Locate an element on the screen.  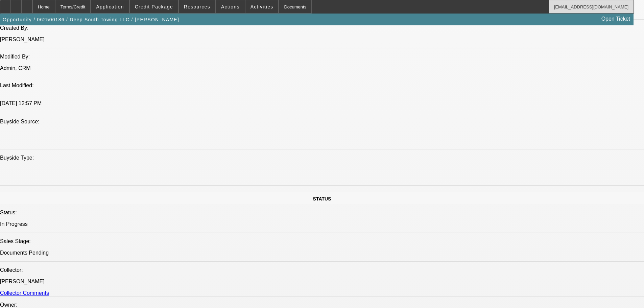
button: Activities is located at coordinates (262, 7).